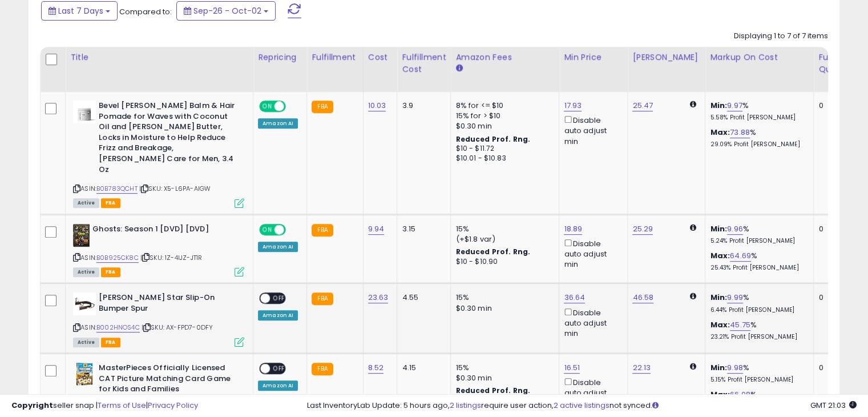  Describe the element at coordinates (173, 405) in the screenshot. I see `a: Privacy Policy` at that location.